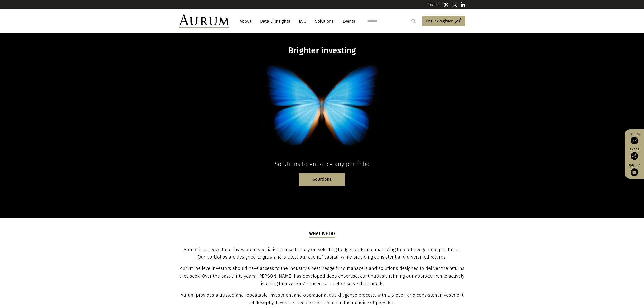  What do you see at coordinates (634, 170) in the screenshot?
I see `a: Sign up` at bounding box center [634, 170].